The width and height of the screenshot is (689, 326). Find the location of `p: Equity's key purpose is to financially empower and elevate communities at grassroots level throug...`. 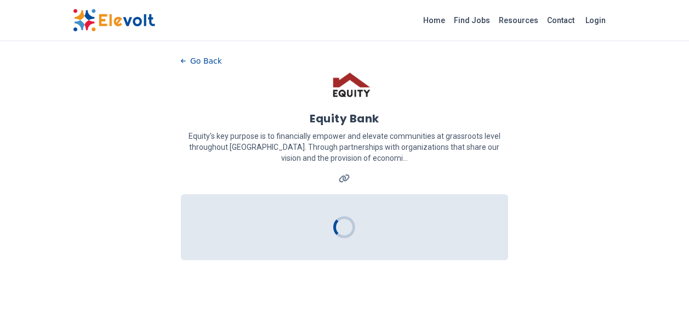

p: Equity's key purpose is to financially empower and elevate communities at grassroots level throug... is located at coordinates (344, 147).